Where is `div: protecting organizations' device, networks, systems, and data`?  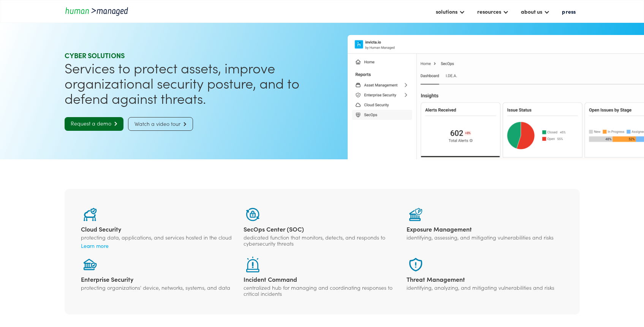
div: protecting organizations' device, networks, systems, and data is located at coordinates (159, 287).